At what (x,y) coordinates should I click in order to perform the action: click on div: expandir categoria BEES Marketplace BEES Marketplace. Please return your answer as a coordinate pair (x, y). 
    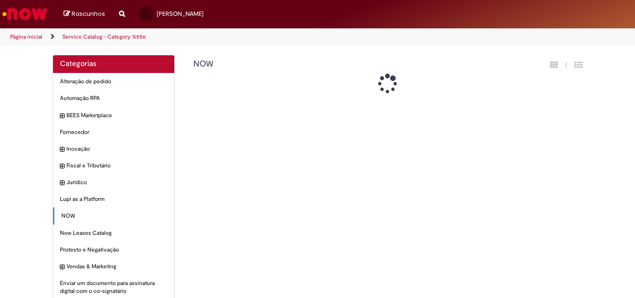
    Looking at the image, I should click on (113, 115).